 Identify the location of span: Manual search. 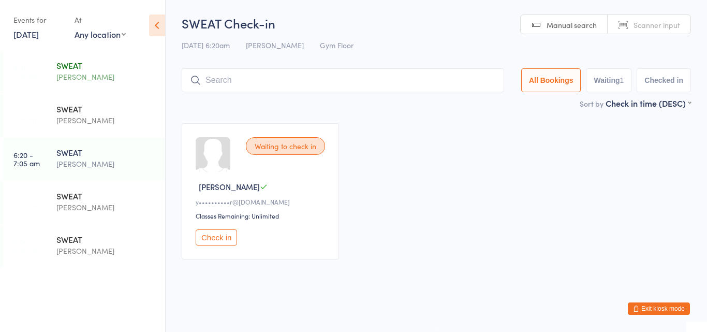
(571, 25).